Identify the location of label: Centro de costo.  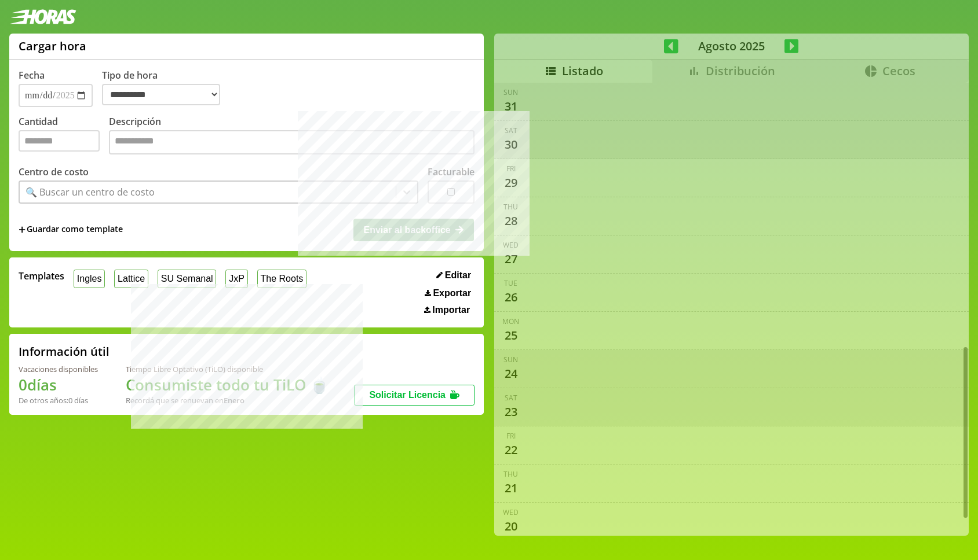
(53, 172).